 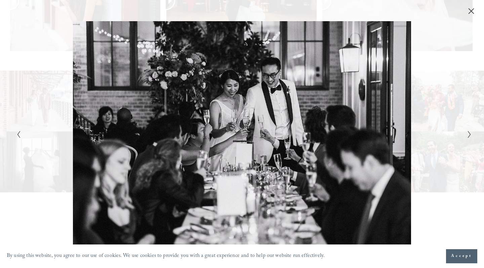 What do you see at coordinates (471, 11) in the screenshot?
I see `button: Close` at bounding box center [471, 11].